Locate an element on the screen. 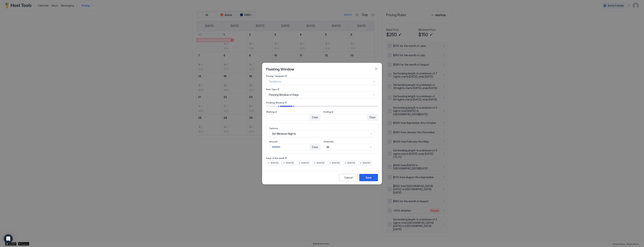  span: Rule Type is located at coordinates (271, 89).